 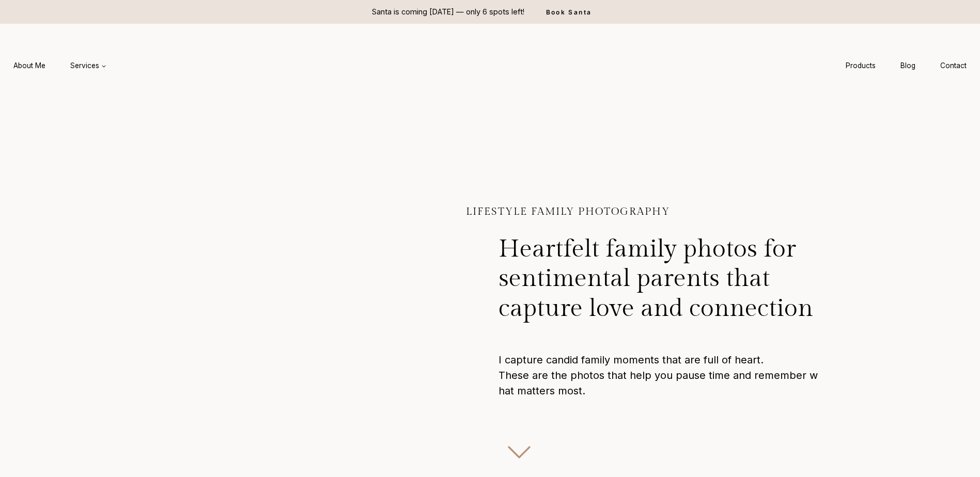 I want to click on h2: Heartfelt family photos for sentimental parents that capture love and connection, so click(x=660, y=281).